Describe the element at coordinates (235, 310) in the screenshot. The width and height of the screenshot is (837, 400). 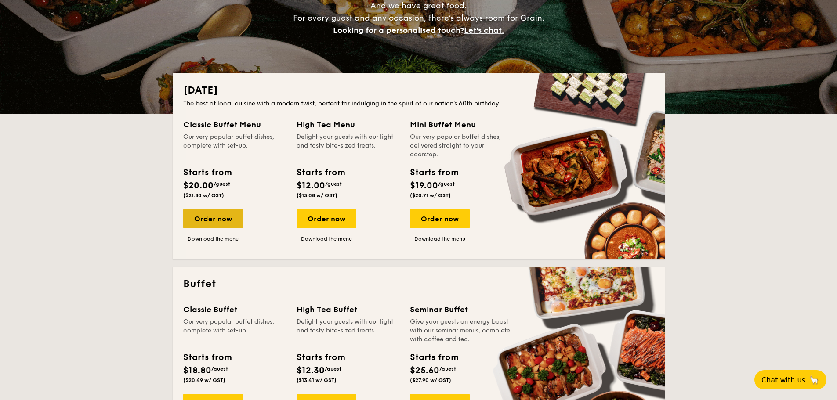
I see `div: Classic Buffet` at that location.